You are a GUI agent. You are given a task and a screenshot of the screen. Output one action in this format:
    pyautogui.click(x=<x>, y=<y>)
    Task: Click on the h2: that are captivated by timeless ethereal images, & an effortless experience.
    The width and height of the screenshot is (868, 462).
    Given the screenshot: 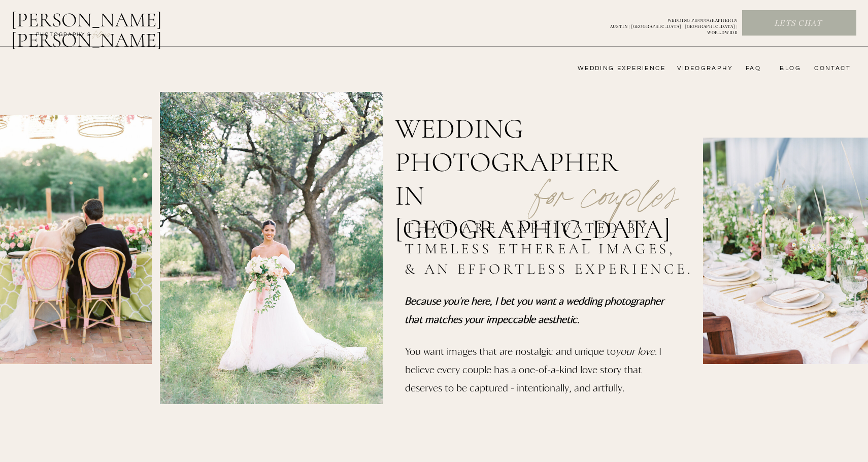 What is the action you would take?
    pyautogui.click(x=551, y=250)
    